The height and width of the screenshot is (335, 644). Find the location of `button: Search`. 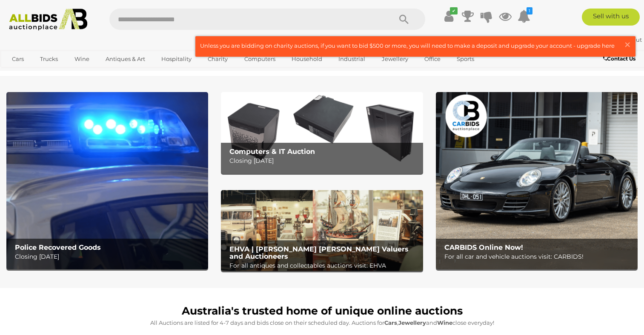

button: Search is located at coordinates (404, 19).